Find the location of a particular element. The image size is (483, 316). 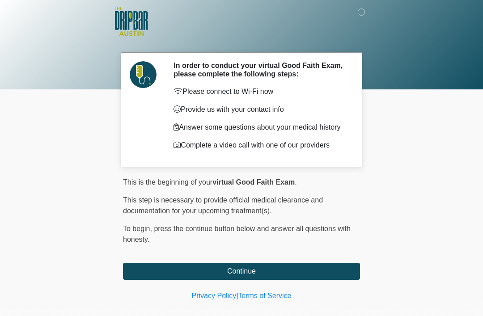

p: Complete a video call with one of our providers is located at coordinates (260, 145).